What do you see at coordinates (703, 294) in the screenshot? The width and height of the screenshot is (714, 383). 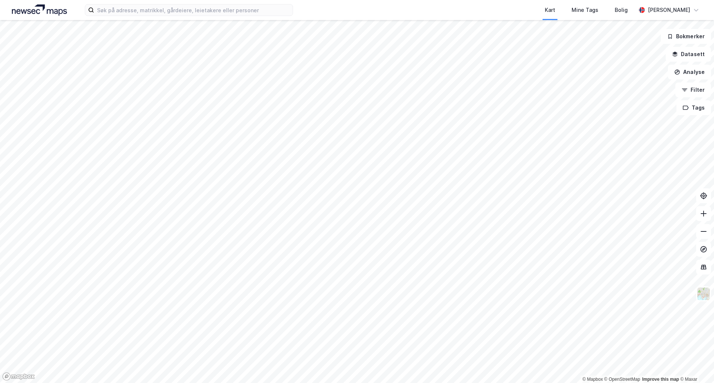 I see `img: Z` at bounding box center [703, 294].